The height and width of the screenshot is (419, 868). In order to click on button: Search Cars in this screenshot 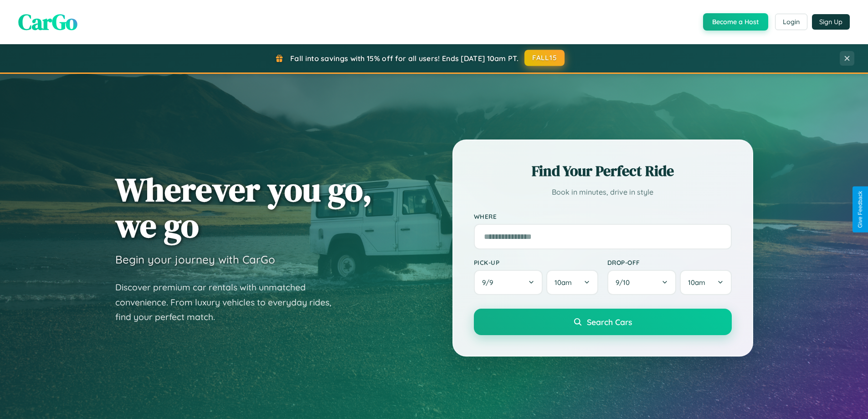, I will do `click(602, 322)`.